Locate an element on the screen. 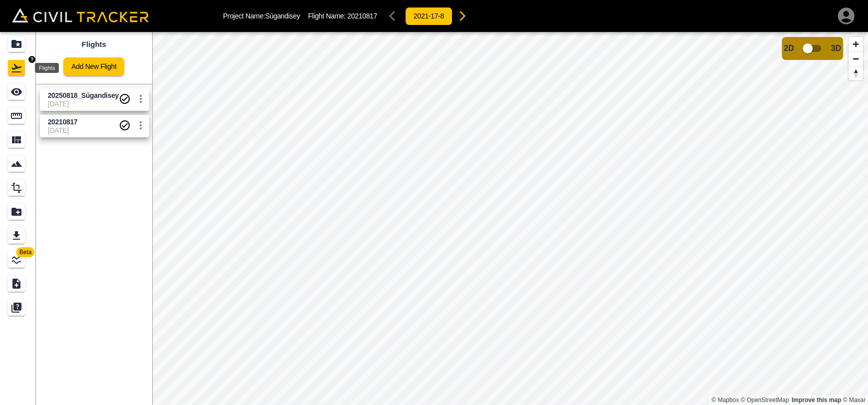  a: OpenStreetMap is located at coordinates (764, 400).